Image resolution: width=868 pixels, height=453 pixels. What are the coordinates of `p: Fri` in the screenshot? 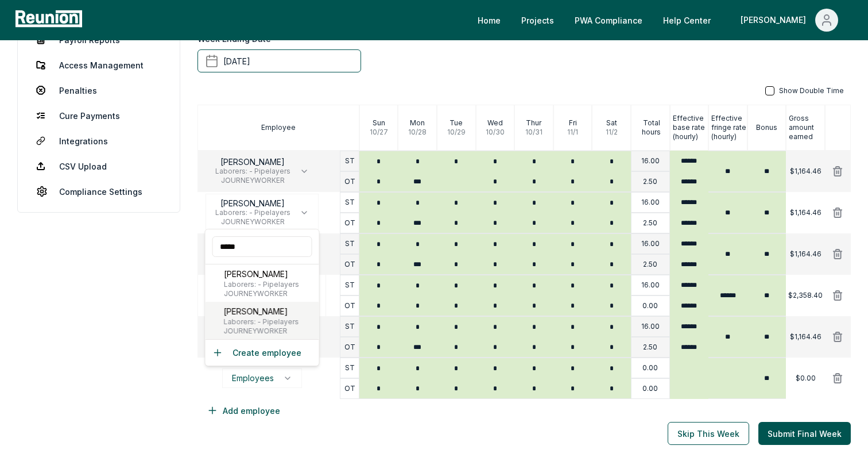 It's located at (573, 123).